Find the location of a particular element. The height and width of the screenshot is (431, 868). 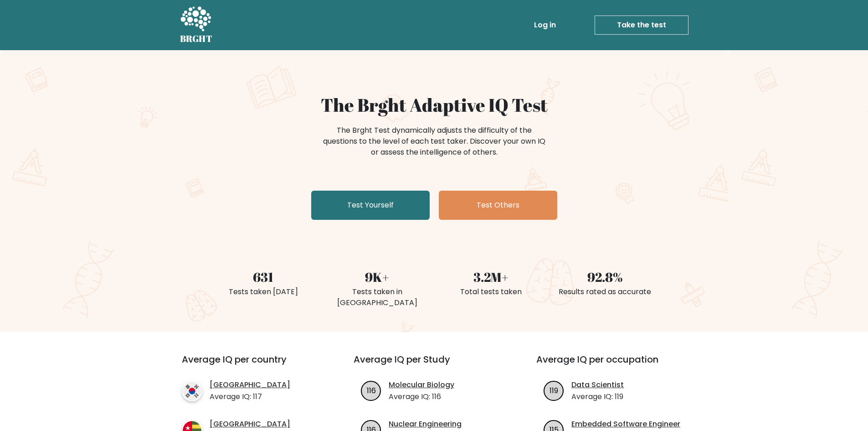

div: Total tests taken is located at coordinates (491, 292).